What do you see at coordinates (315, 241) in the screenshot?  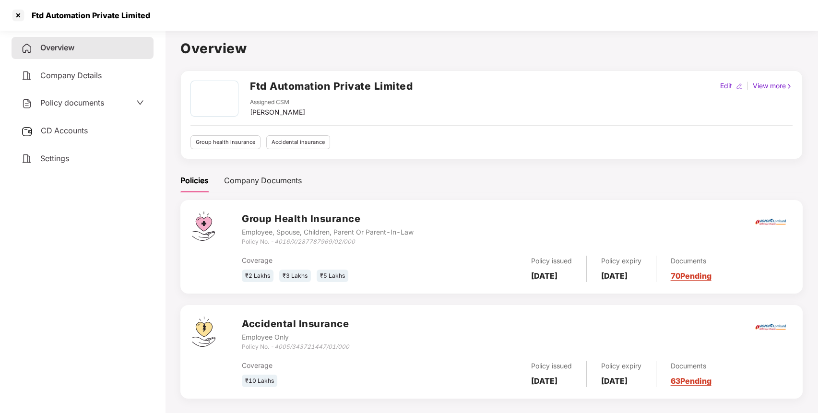 I see `i: 4016/X/287787969/02/000` at bounding box center [315, 241].